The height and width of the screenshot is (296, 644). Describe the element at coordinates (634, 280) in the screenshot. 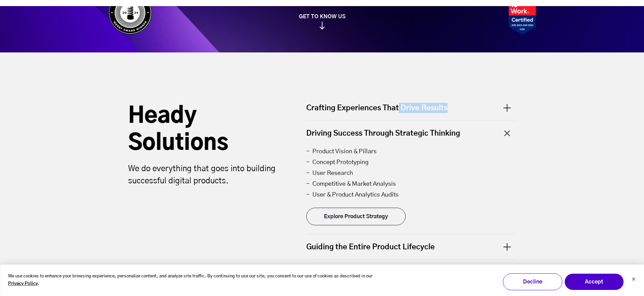

I see `button: Dismiss cookie banner` at that location.